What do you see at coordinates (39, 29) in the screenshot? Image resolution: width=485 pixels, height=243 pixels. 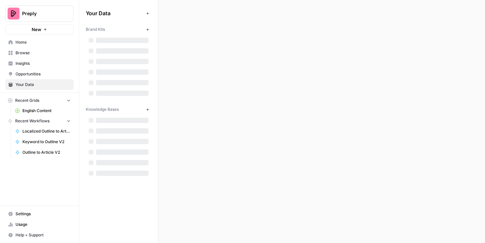 I see `button: New` at bounding box center [39, 29].